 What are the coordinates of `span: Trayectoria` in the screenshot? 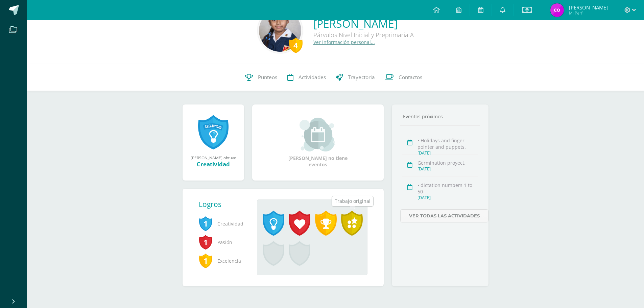 It's located at (362, 77).